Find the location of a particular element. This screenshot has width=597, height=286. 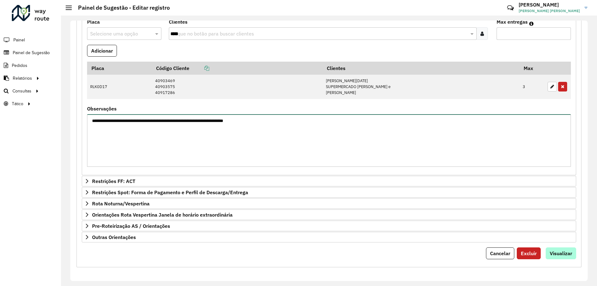

a: Restrições FF: ACT is located at coordinates (329, 181).